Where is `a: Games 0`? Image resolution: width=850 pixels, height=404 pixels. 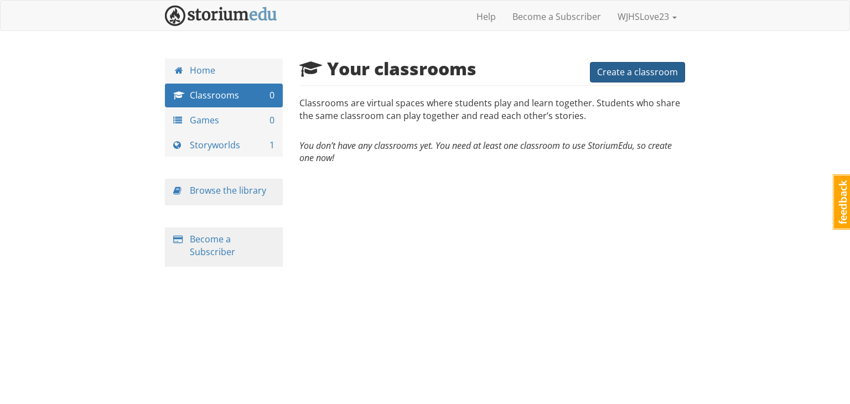 a: Games 0 is located at coordinates (224, 120).